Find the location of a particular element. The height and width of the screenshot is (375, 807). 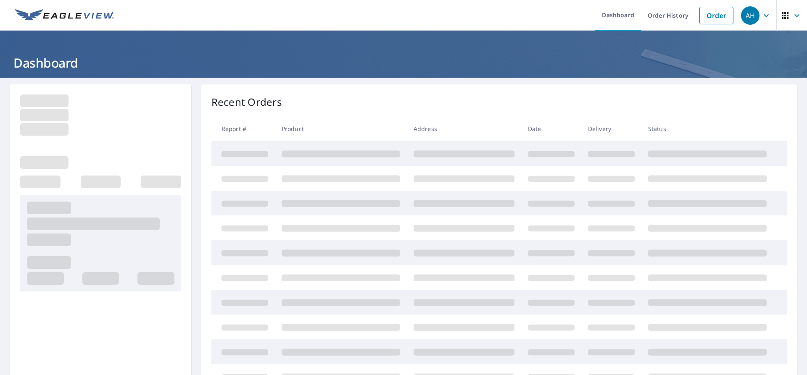

h1: Dashboard is located at coordinates (404, 63).